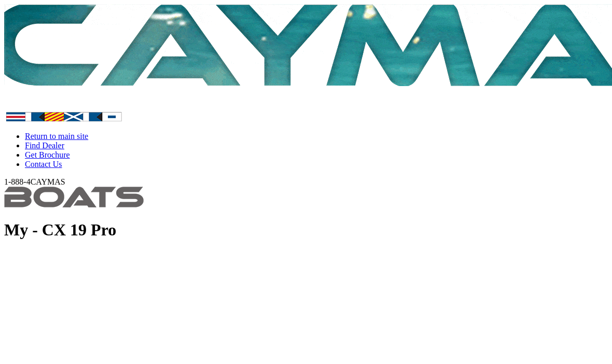 The image size is (612, 364). What do you see at coordinates (306, 229) in the screenshot?
I see `h1: My - CX 19 Pro` at bounding box center [306, 229].